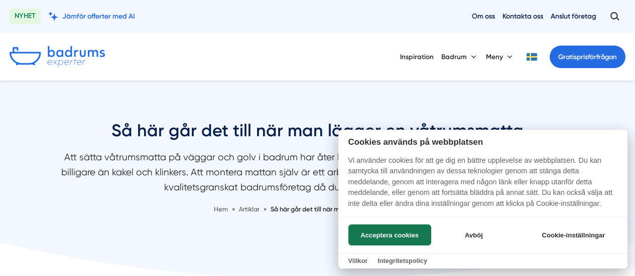 The image size is (635, 276). I want to click on h2: Cookies används på webbplatsen, so click(483, 142).